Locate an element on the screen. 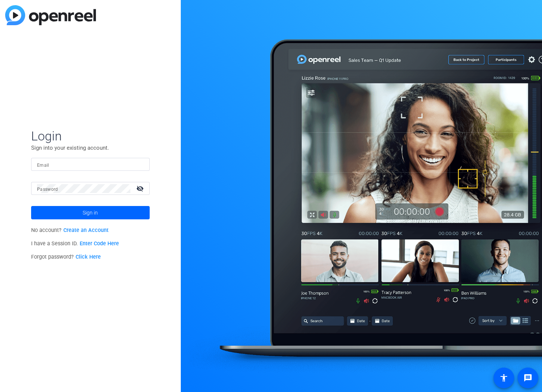 The height and width of the screenshot is (392, 542). a: Create an Account is located at coordinates (86, 230).